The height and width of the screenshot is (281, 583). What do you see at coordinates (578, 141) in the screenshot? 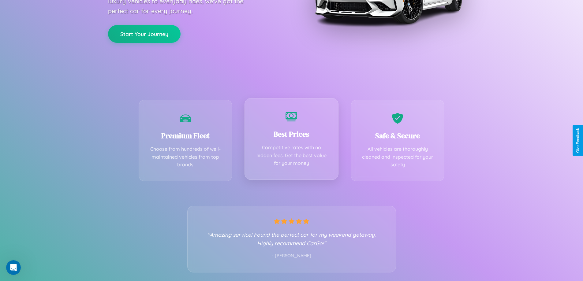
I see `div: Give Feedback` at bounding box center [578, 141].